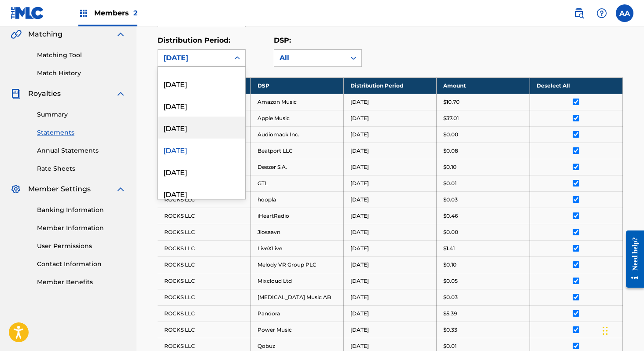  I want to click on div: Open Resource Center, so click(15, 35).